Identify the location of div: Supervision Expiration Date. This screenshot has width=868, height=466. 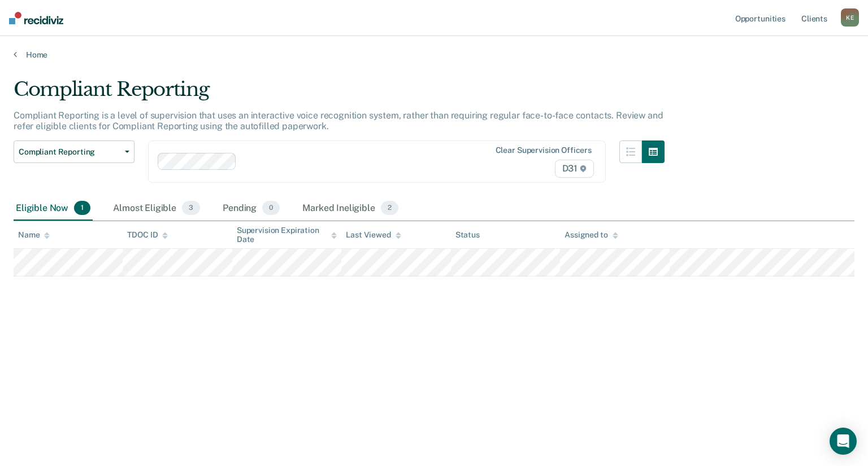
(286, 235).